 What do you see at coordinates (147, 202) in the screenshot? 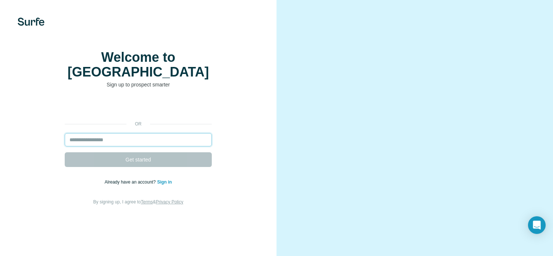
I see `a: Terms` at bounding box center [147, 202].